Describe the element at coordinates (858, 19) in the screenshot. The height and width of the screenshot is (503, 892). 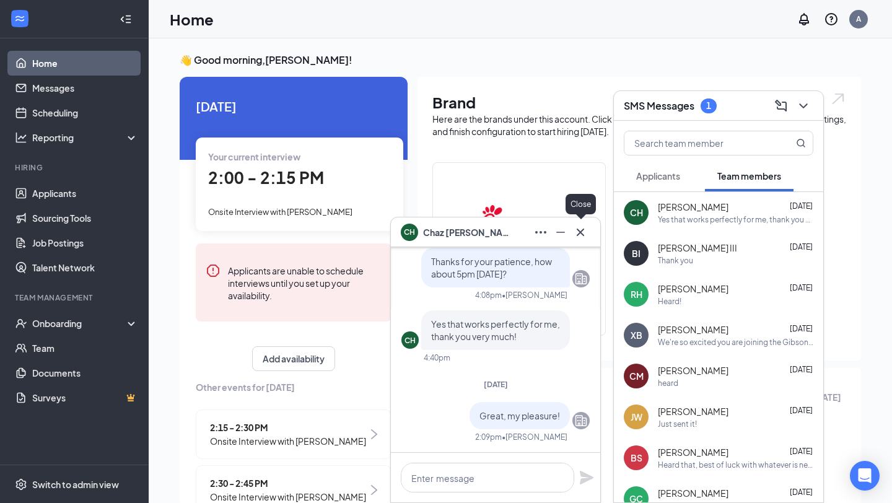
I see `div: A` at that location.